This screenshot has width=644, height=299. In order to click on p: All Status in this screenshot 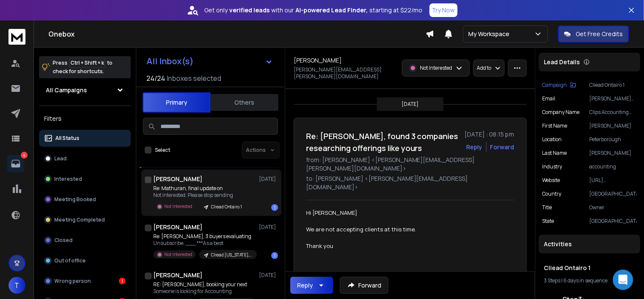, I will do `click(67, 138)`.